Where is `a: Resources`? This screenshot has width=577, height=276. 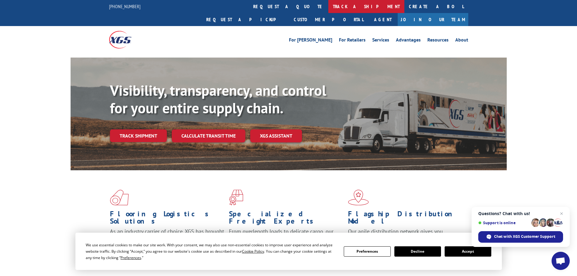 a: Resources is located at coordinates (438, 41).